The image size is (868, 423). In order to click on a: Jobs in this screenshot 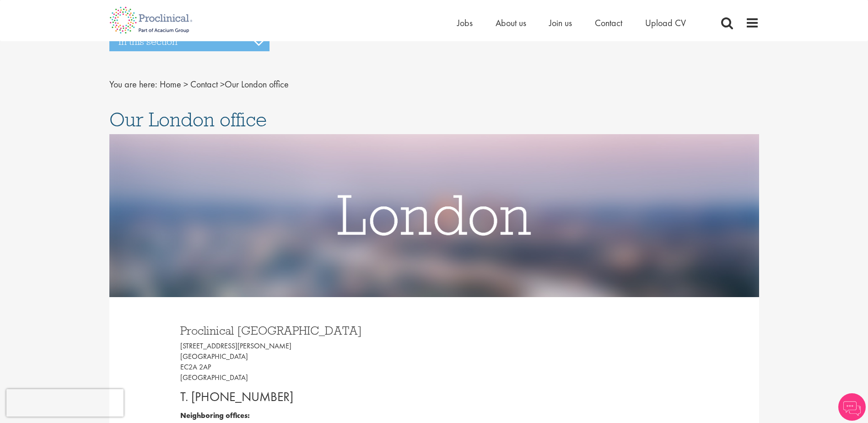, I will do `click(465, 23)`.